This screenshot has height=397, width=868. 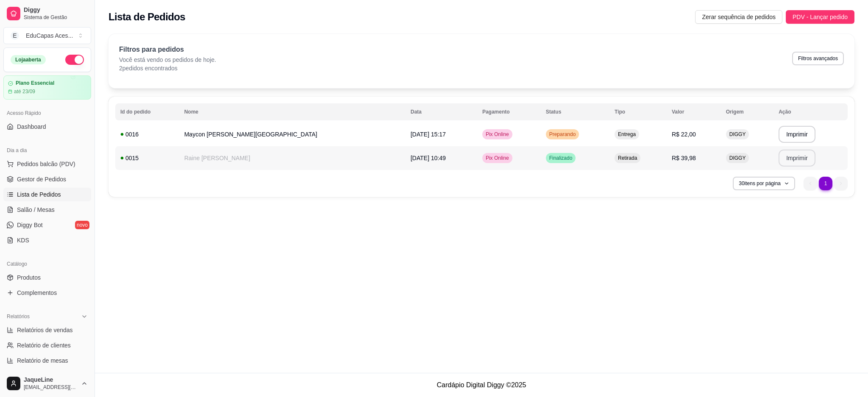 What do you see at coordinates (47, 179) in the screenshot?
I see `a: Gestor de Pedidos` at bounding box center [47, 179].